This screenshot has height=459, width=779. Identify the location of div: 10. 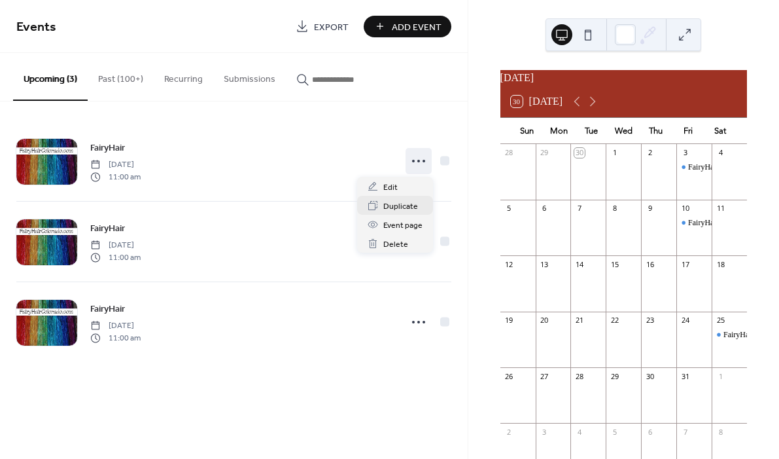
(685, 208).